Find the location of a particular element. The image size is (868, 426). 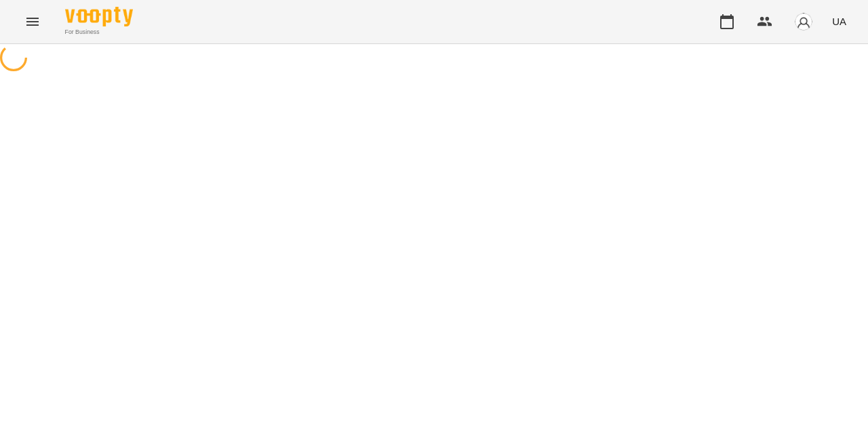

span: UA is located at coordinates (839, 21).